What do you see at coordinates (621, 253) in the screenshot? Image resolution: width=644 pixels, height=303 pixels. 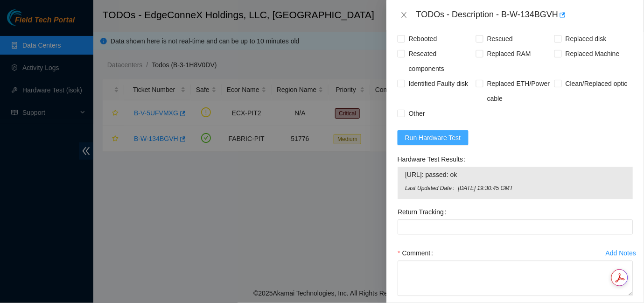 I see `button: Add Notes` at bounding box center [621, 253].